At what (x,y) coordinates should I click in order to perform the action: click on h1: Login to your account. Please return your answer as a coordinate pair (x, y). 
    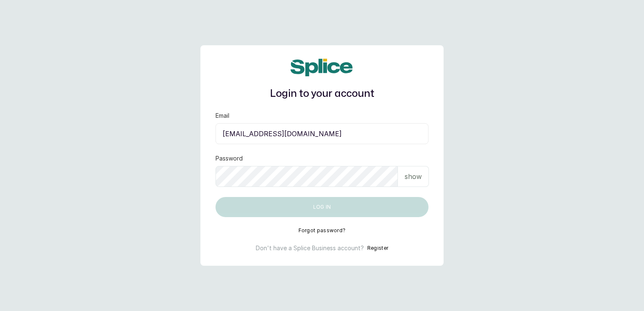
    Looking at the image, I should click on (322, 94).